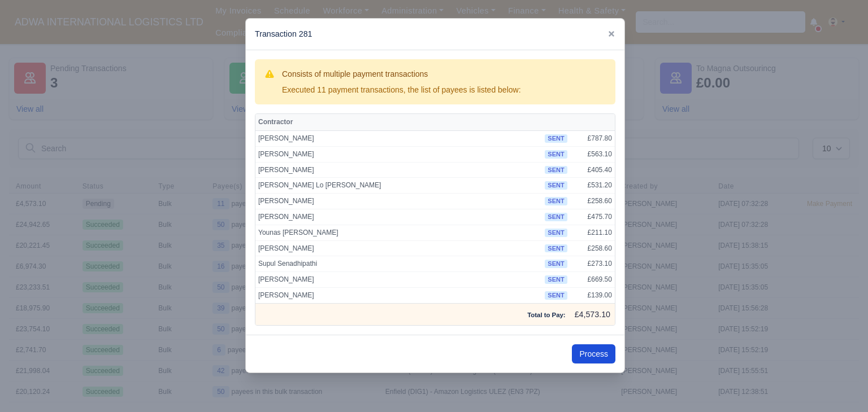  What do you see at coordinates (402, 74) in the screenshot?
I see `h3: Consists of multiple payment transactions` at bounding box center [402, 74].